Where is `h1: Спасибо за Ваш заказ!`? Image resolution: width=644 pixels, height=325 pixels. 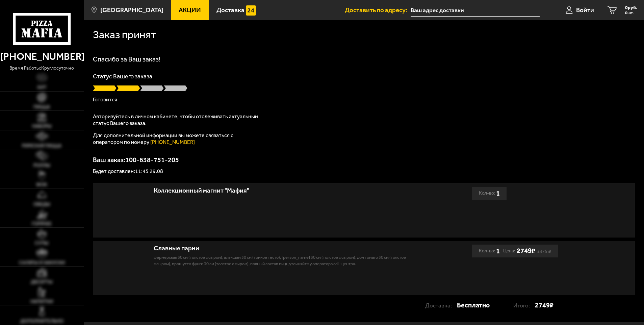 h1: Спасибо за Ваш заказ! is located at coordinates (364, 59).